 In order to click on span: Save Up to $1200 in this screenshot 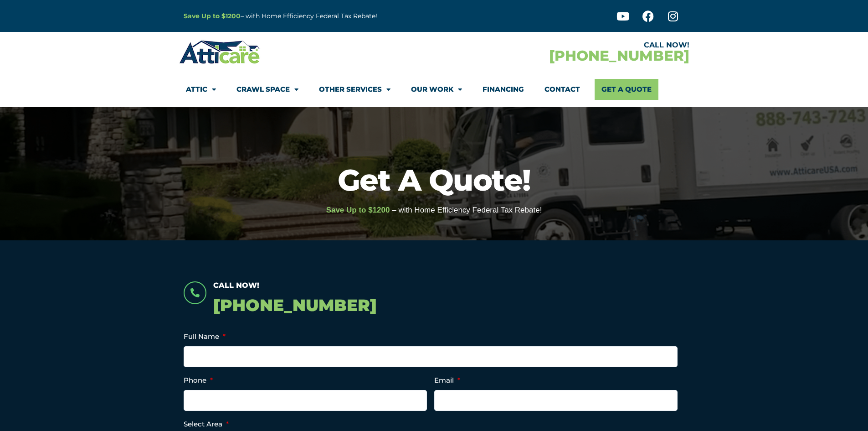, I will do `click(358, 210)`.